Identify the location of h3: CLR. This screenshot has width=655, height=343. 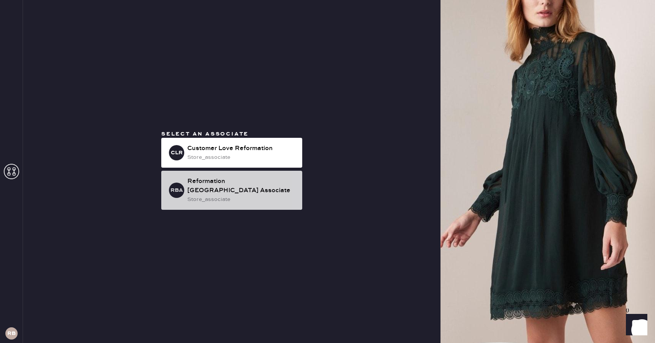
(177, 153).